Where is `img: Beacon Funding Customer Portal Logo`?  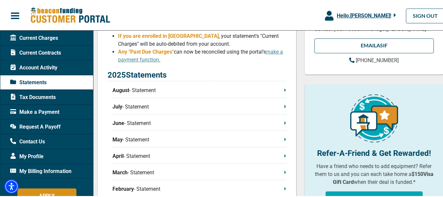
img: Beacon Funding Customer Portal Logo is located at coordinates (70, 14).